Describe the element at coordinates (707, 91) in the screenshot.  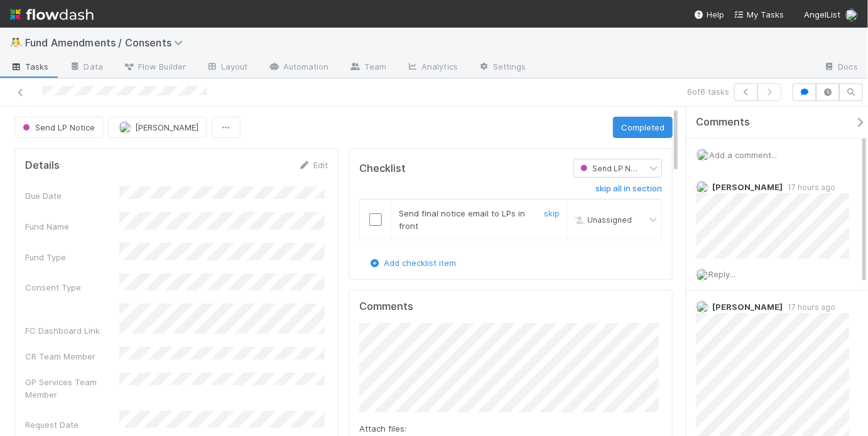
I see `span: 6 of 6 tasks` at that location.